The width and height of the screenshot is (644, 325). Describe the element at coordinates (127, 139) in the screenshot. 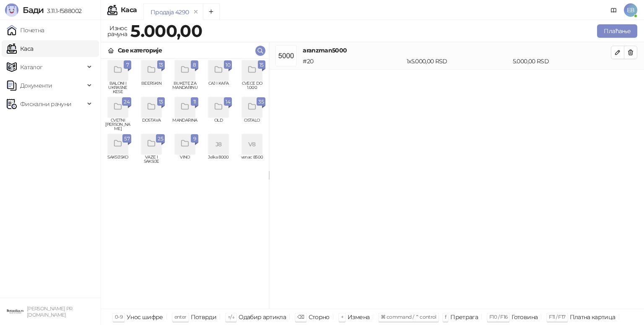

I see `span: 57` at that location.